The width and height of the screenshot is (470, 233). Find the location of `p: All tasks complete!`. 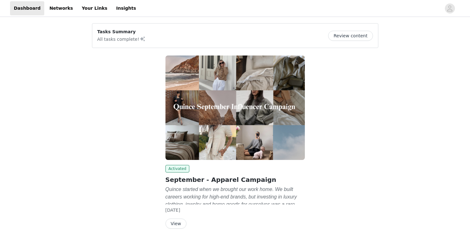

p: All tasks complete! is located at coordinates (122, 39).